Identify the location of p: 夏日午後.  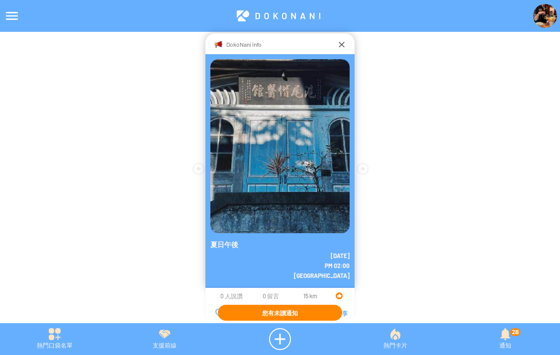
(280, 245).